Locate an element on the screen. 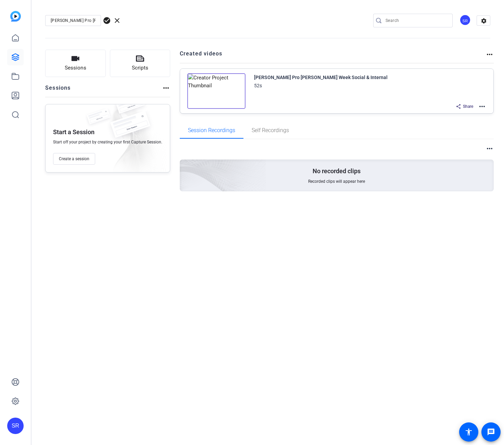 Image resolution: width=504 pixels, height=445 pixels. span: Create a session is located at coordinates (74, 159).